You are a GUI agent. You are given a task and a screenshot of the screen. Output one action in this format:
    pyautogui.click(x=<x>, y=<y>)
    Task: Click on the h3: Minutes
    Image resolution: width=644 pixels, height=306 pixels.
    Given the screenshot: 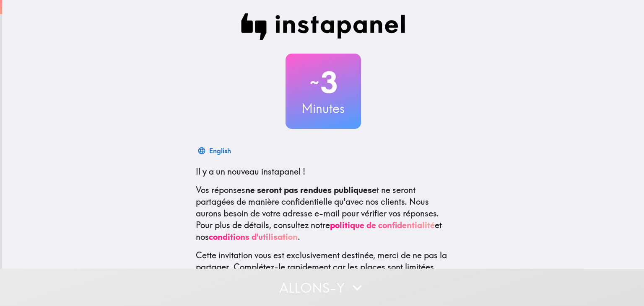 What is the action you would take?
    pyautogui.click(x=323, y=109)
    